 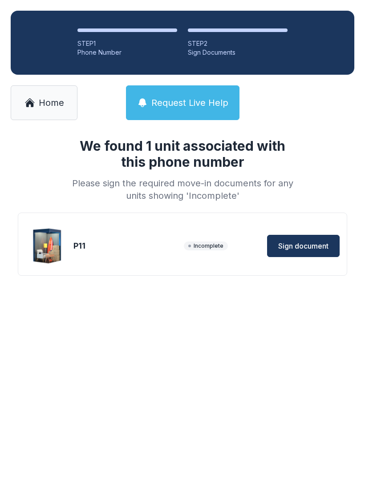 What do you see at coordinates (182, 154) in the screenshot?
I see `h1: We found 1 unit associated with this phone number` at bounding box center [182, 154].